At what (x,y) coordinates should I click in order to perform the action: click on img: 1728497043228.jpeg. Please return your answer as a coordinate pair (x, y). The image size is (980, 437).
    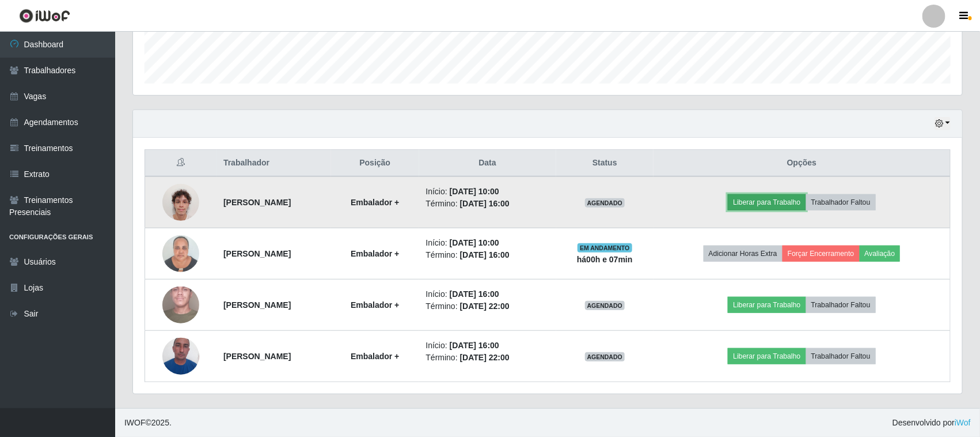
    Looking at the image, I should click on (181, 355).